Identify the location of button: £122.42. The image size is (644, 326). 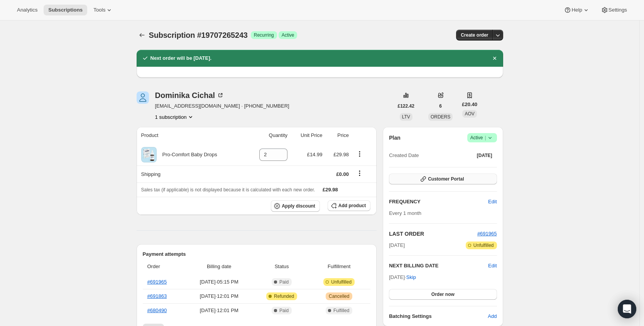
(406, 106).